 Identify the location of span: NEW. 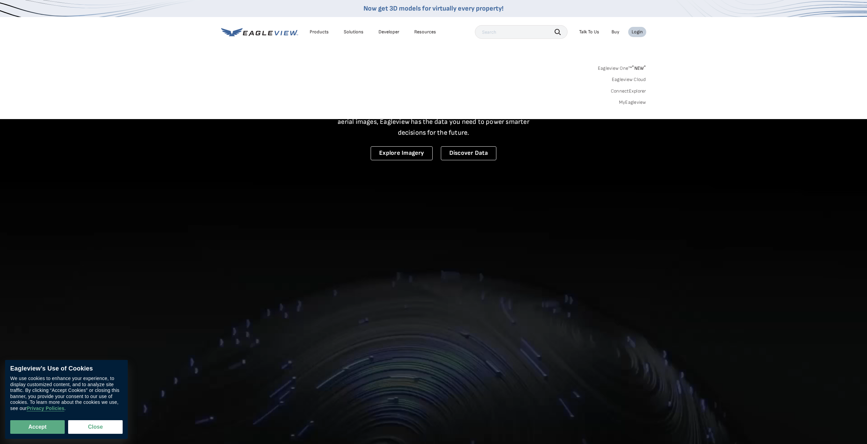
(639, 68).